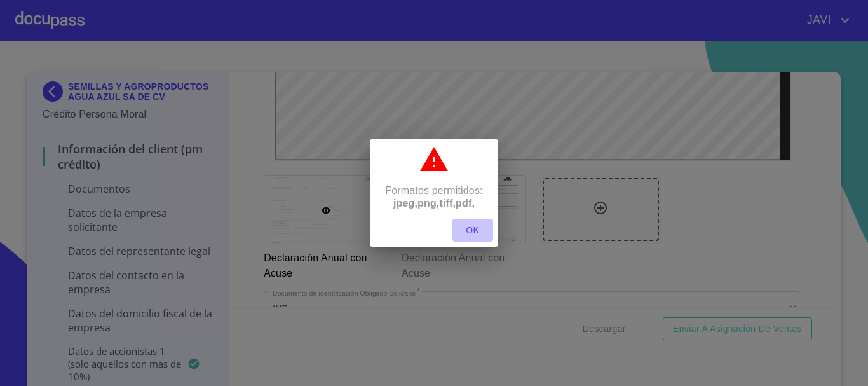 The height and width of the screenshot is (386, 868). Describe the element at coordinates (473, 230) in the screenshot. I see `span: OK` at that location.